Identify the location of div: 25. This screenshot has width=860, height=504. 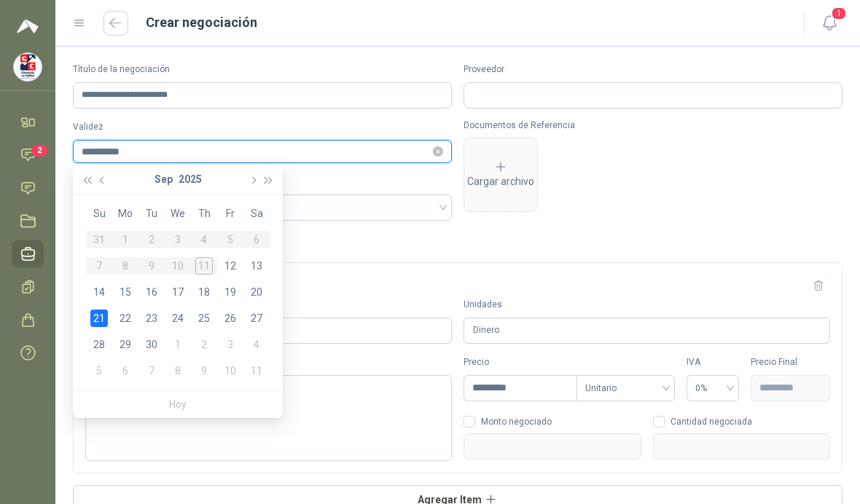
(204, 318).